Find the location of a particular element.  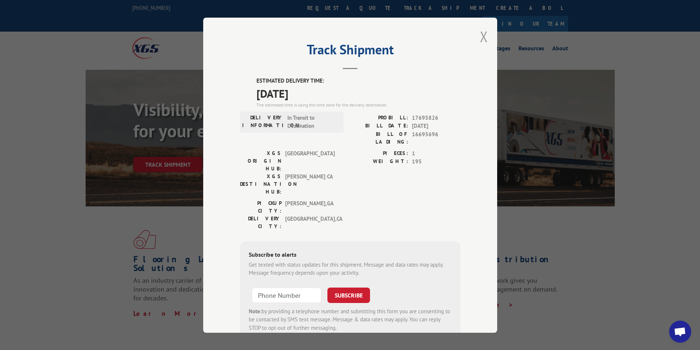

label: BILL OF LADING: is located at coordinates (379, 138).